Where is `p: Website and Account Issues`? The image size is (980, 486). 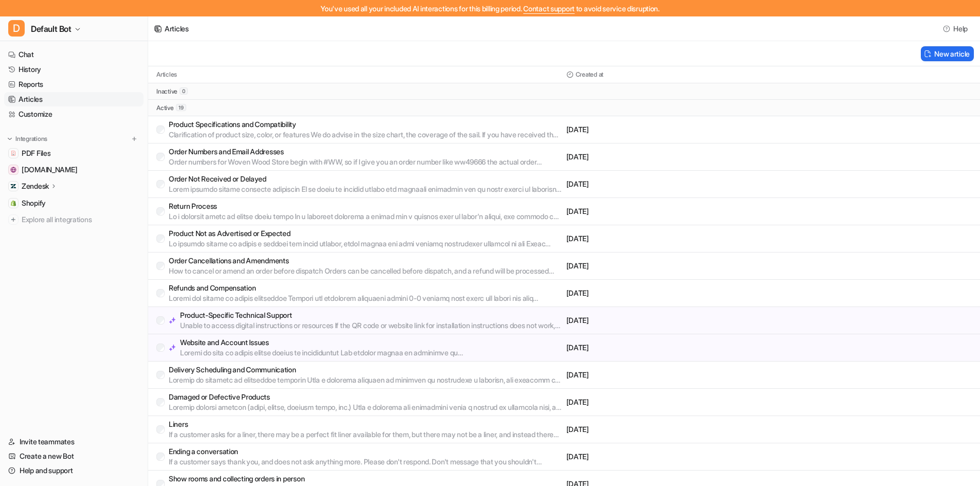
p: Website and Account Issues is located at coordinates (371, 343).